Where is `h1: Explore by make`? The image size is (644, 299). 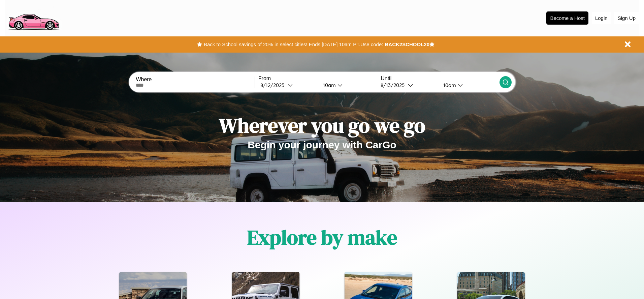
h1: Explore by make is located at coordinates (322, 237).